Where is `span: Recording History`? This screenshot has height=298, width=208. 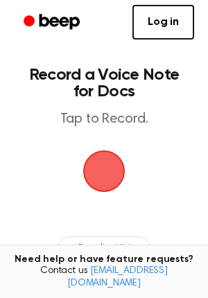 span: Recording History is located at coordinates (110, 247).